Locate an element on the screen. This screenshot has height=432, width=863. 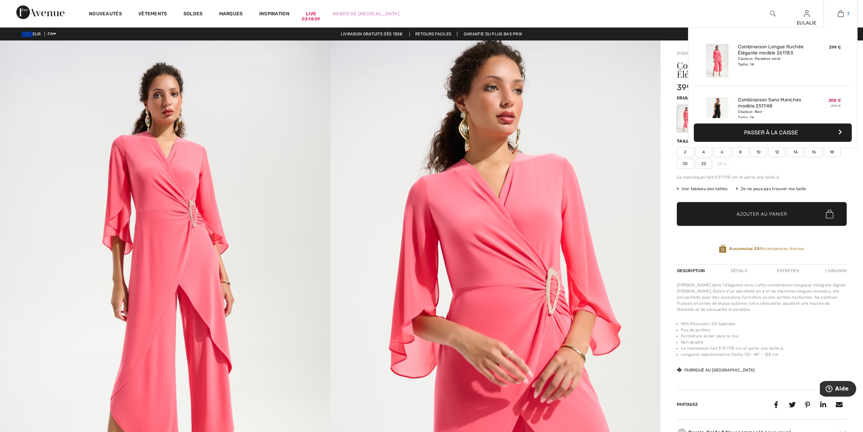
span: Aide is located at coordinates (22, 8).